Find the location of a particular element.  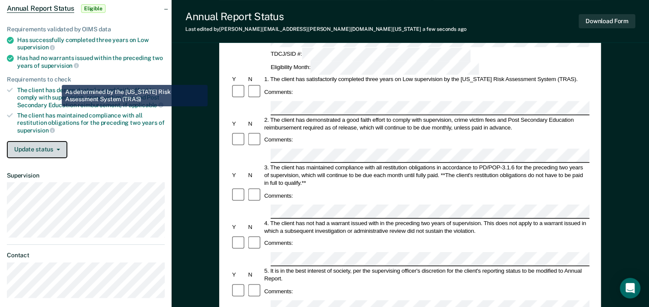

dt: Supervision is located at coordinates (86, 175).